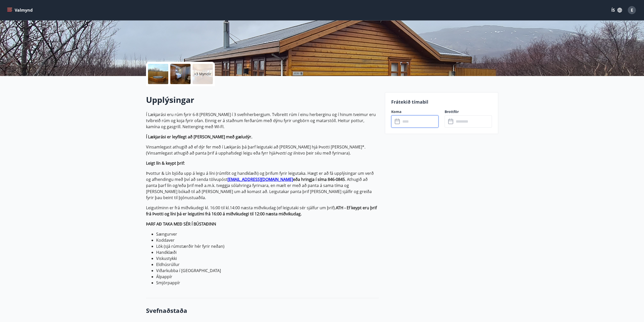 This screenshot has width=644, height=322. Describe the element at coordinates (319, 179) in the screenshot. I see `strong: eða hringja í síma 846-0845` at that location.